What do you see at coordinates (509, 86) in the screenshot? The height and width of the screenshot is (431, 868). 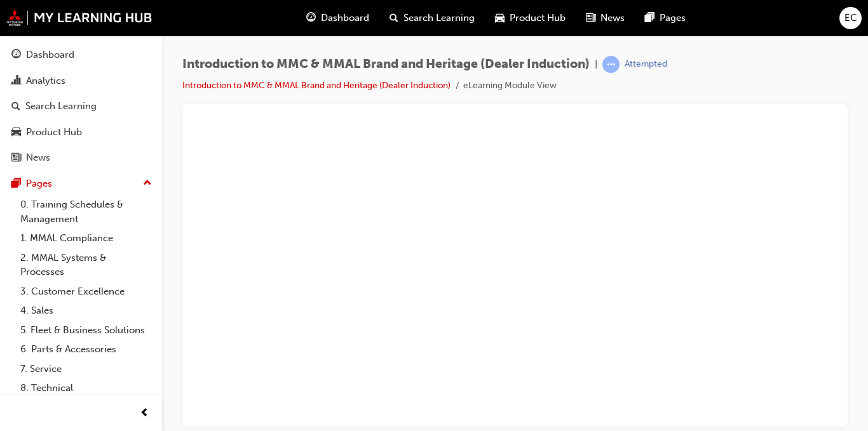 I see `li: eLearning Module View` at bounding box center [509, 86].